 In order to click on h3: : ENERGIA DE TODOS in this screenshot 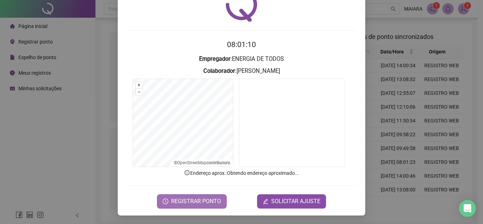, I will do `click(241, 59)`.